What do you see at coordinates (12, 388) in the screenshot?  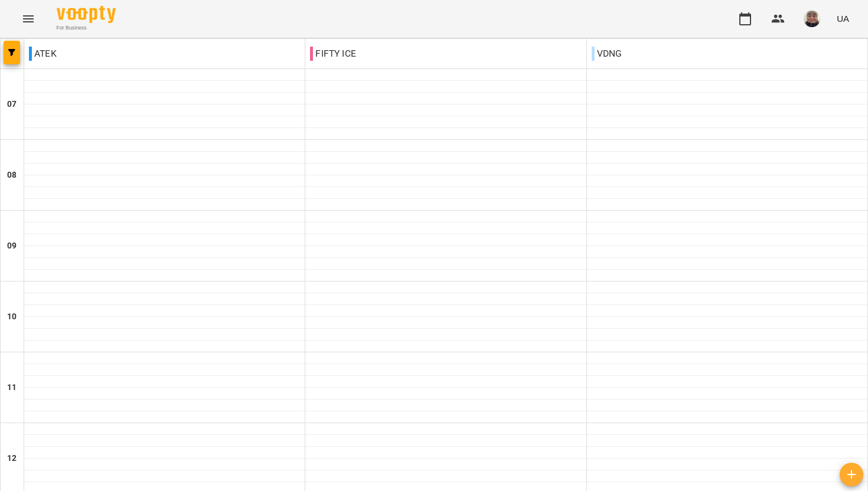 I see `h6: 11` at bounding box center [12, 388].